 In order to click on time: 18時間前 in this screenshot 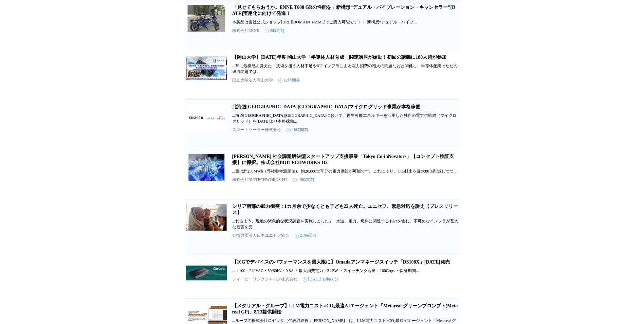, I will do `click(297, 130)`.